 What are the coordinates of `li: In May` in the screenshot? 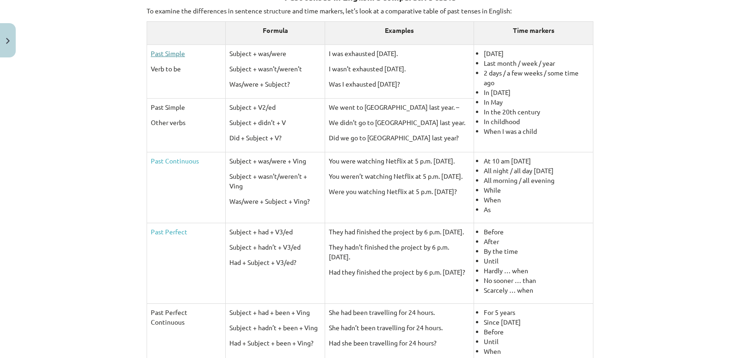 It's located at (537, 102).